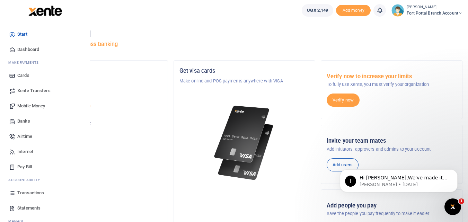 The image size is (468, 222). I want to click on p: Fort Portal Branch Account, so click(97, 108).